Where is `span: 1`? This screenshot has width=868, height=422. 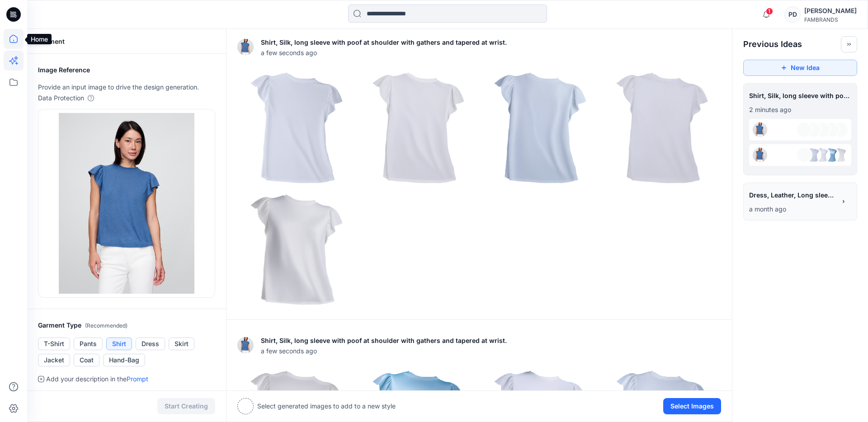
span: 1 is located at coordinates (769, 11).